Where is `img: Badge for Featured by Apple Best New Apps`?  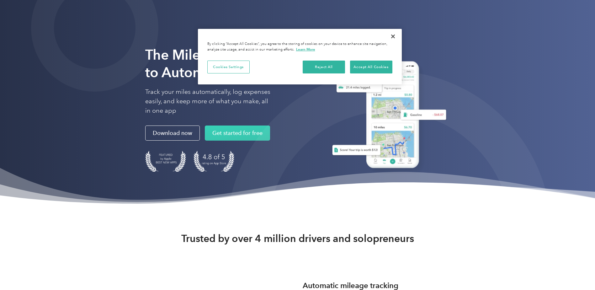 img: Badge for Featured by Apple Best New Apps is located at coordinates (166, 161).